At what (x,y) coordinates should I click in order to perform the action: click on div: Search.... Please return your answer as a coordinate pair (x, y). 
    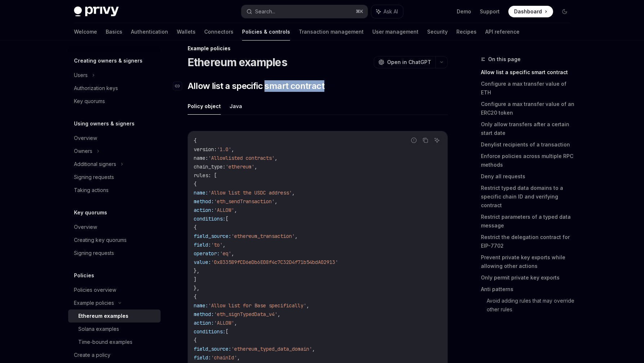
    Looking at the image, I should click on (265, 12).